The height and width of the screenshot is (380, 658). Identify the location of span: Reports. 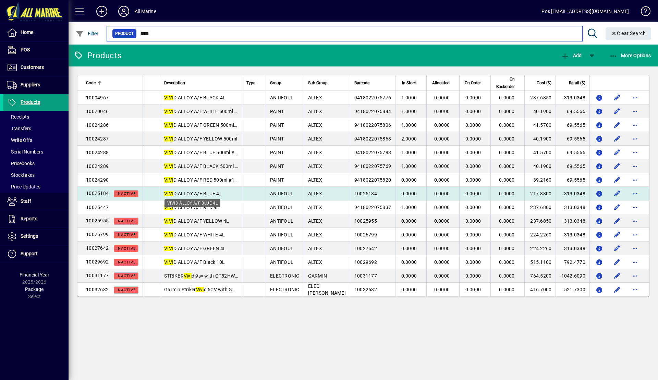
(29, 219).